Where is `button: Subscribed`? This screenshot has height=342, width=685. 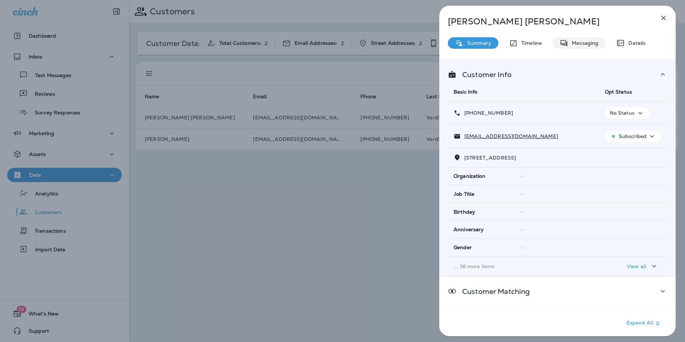 button: Subscribed is located at coordinates (633, 136).